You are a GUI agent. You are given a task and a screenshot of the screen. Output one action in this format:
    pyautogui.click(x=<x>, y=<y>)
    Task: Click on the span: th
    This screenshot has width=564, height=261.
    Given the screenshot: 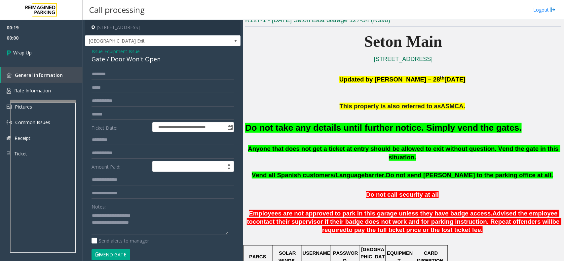 What is the action you would take?
    pyautogui.click(x=443, y=78)
    